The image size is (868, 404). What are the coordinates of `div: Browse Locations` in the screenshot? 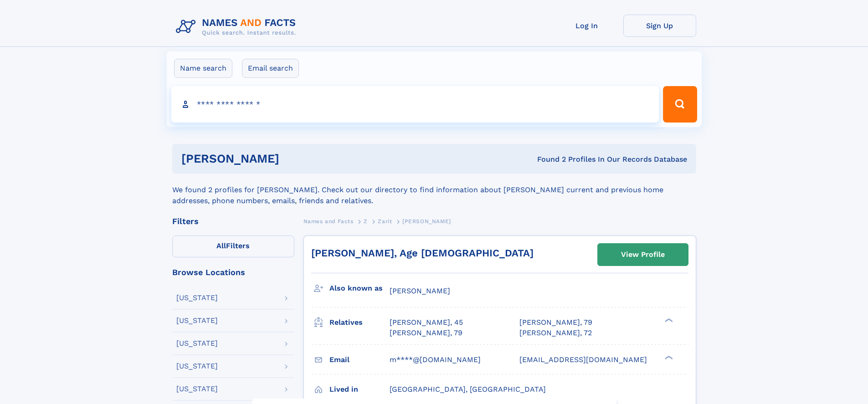 It's located at (233, 273).